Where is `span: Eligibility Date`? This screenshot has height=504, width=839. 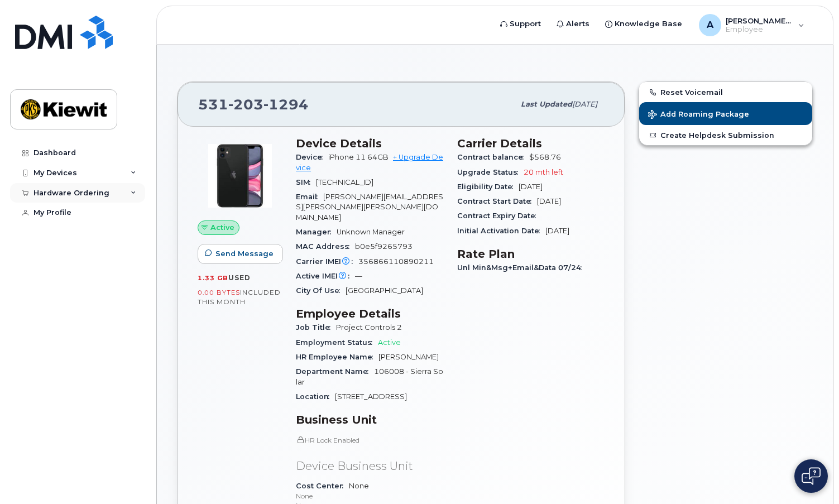
span: Eligibility Date is located at coordinates (488, 186).